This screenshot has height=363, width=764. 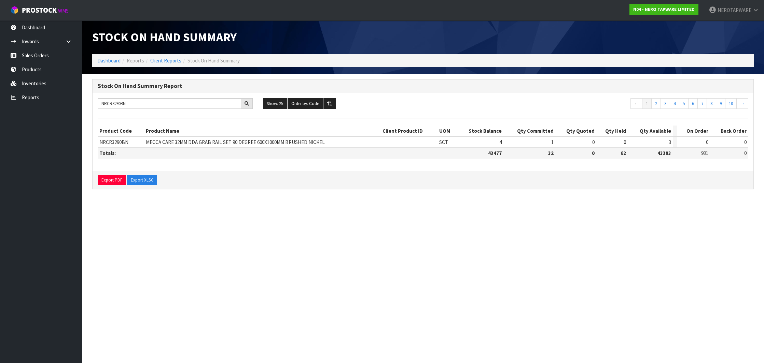 What do you see at coordinates (552, 142) in the screenshot?
I see `span: 1` at bounding box center [552, 142].